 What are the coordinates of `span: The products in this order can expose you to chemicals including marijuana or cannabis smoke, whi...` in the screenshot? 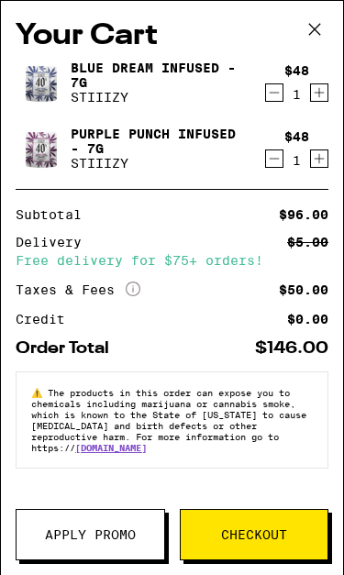 It's located at (169, 420).